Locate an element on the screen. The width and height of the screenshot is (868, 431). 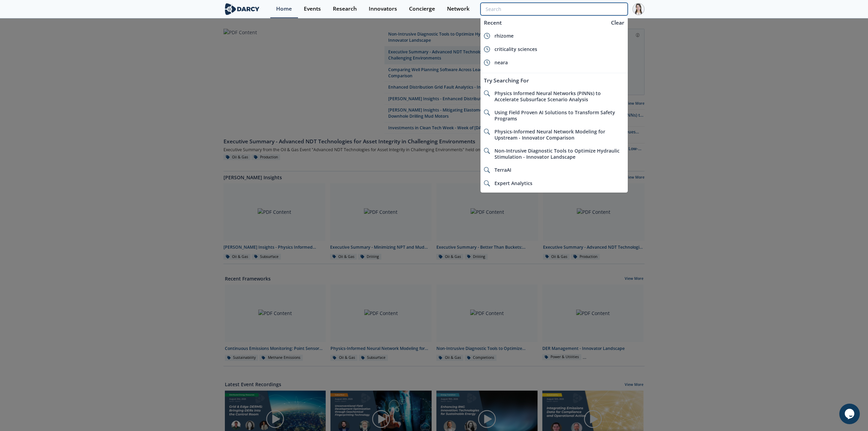
div: Recent is located at coordinates (544, 23).